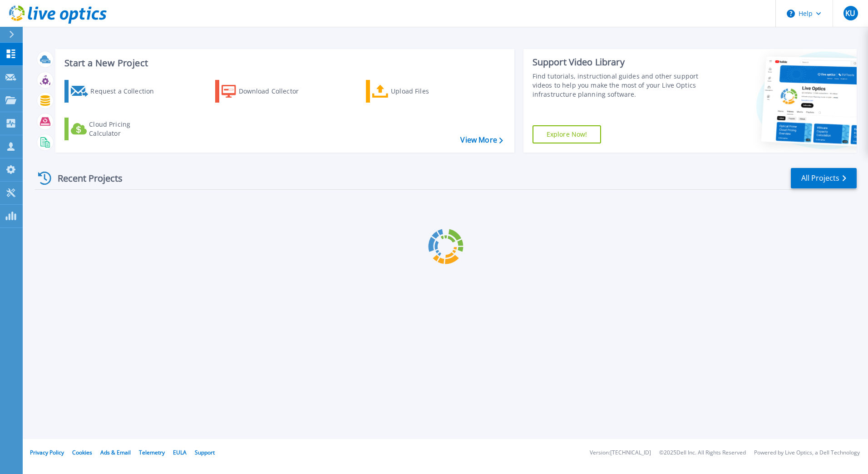 The image size is (868, 474). I want to click on div: Download Collector, so click(275, 91).